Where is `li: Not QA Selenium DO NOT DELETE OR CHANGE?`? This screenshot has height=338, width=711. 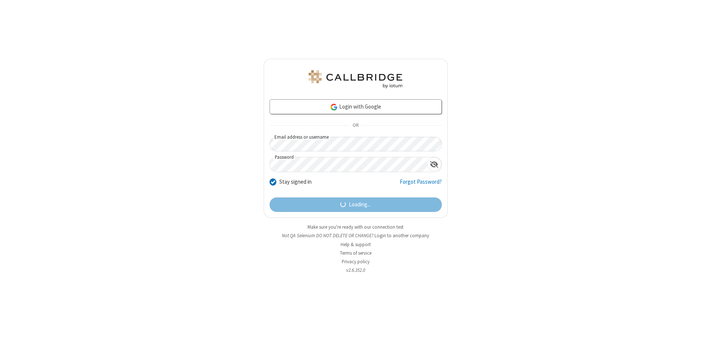 li: Not QA Selenium DO NOT DELETE OR CHANGE? is located at coordinates (355, 235).